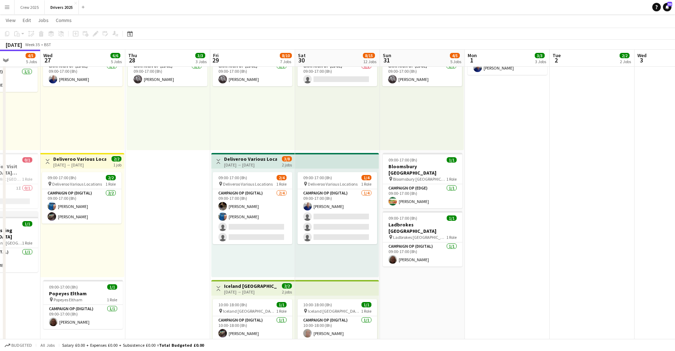 This screenshot has width=675, height=351. Describe the element at coordinates (27, 20) in the screenshot. I see `a: Edit` at that location.